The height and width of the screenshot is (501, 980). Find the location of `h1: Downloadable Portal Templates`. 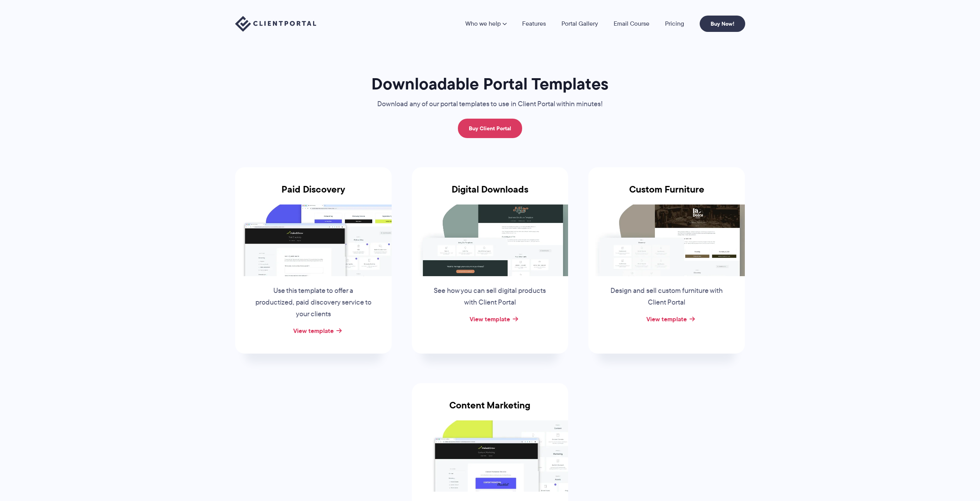

h1: Downloadable Portal Templates is located at coordinates (490, 84).